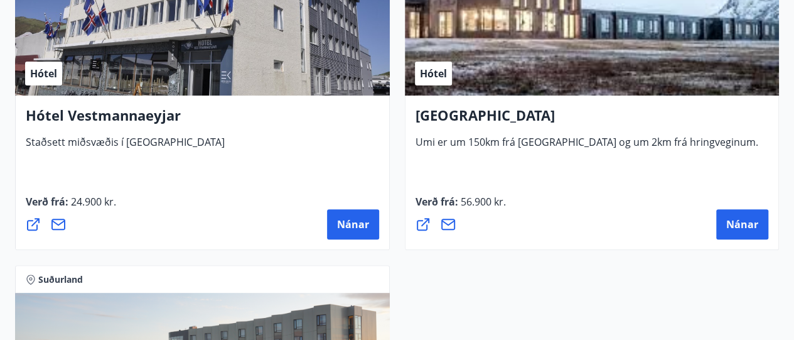 The image size is (794, 340). What do you see at coordinates (482, 202) in the screenshot?
I see `span: 56.900 kr.` at bounding box center [482, 202].